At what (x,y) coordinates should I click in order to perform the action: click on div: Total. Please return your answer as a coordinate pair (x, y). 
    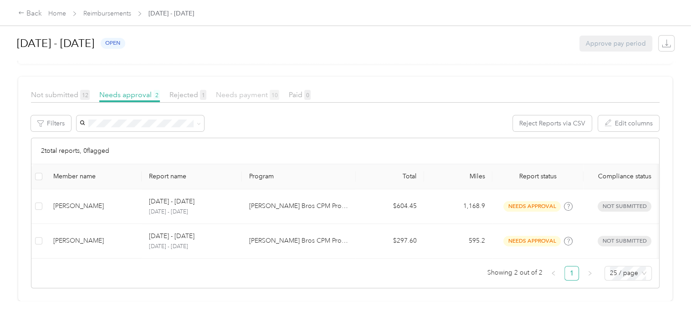
    Looking at the image, I should click on (390, 176).